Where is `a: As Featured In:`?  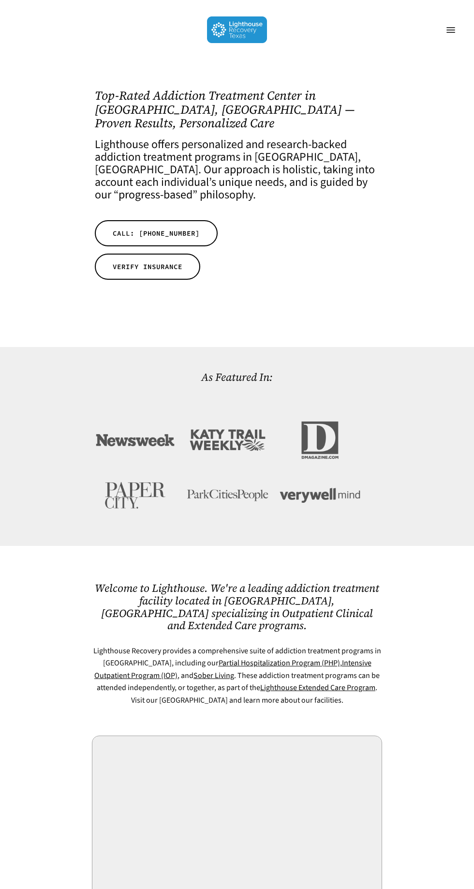
a: As Featured In: is located at coordinates (237, 377).